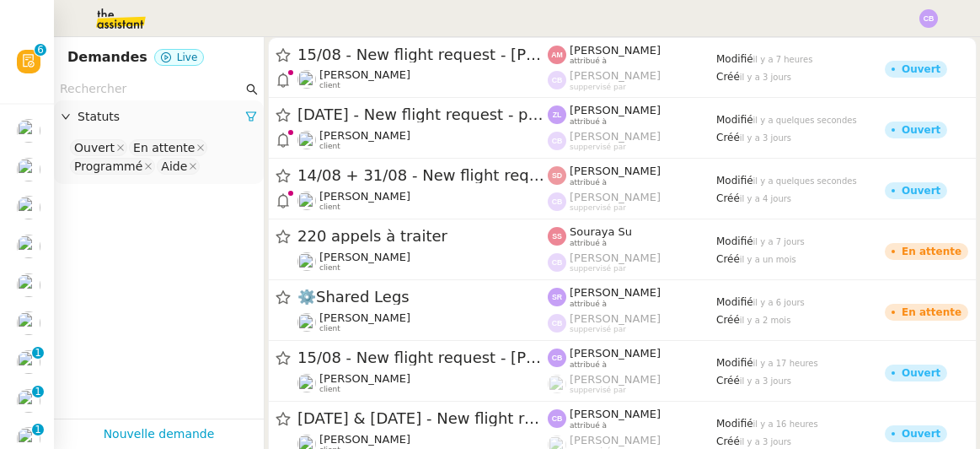  What do you see at coordinates (422, 297) in the screenshot?
I see `span: ⚙️Shared Legs` at bounding box center [422, 297].